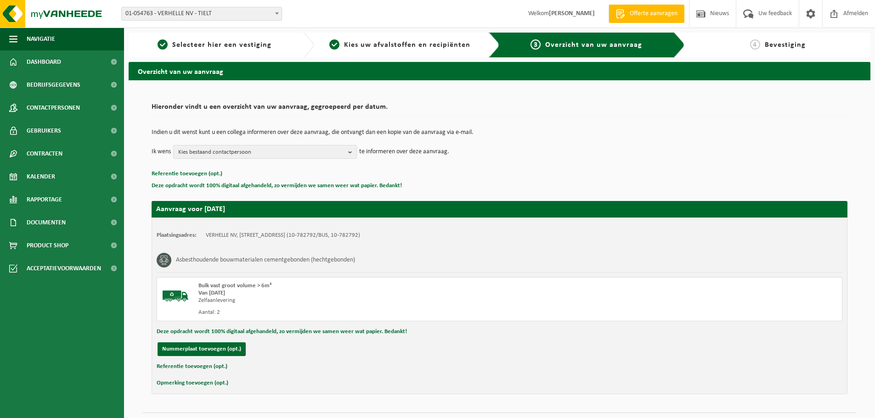 This screenshot has height=418, width=875. I want to click on span: Offerte aanvragen, so click(654, 14).